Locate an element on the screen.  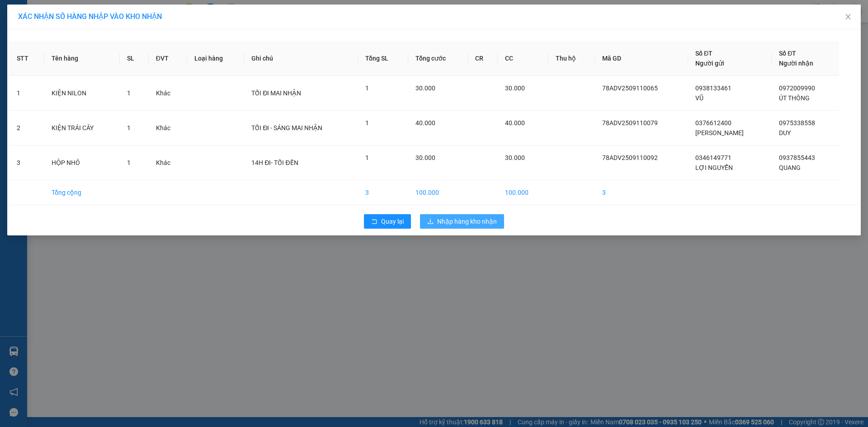
th: SL is located at coordinates (134, 58).